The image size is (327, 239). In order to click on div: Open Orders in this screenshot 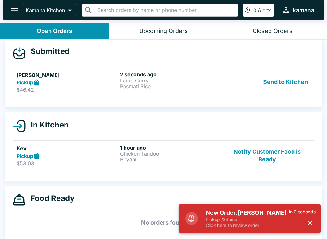, I will do `click(54, 31)`.